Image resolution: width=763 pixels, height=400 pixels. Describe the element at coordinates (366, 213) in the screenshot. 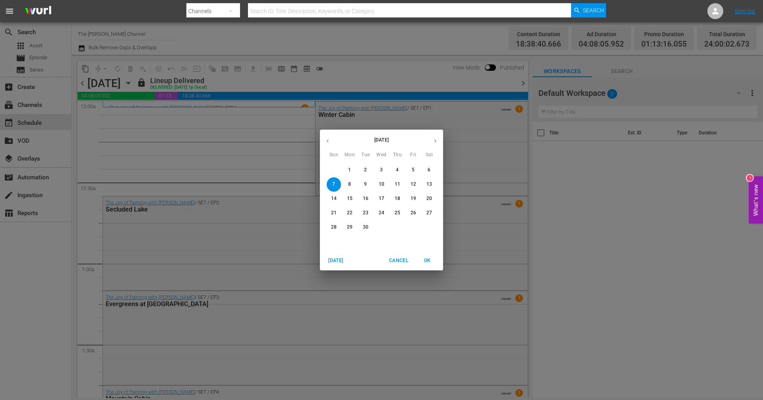

I see `button: 23` at that location.